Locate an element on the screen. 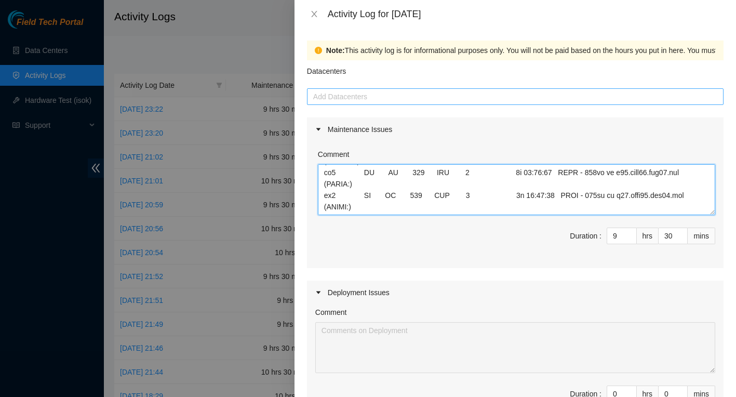 Image resolution: width=736 pixels, height=397 pixels. strong: Note: is located at coordinates (336, 50).